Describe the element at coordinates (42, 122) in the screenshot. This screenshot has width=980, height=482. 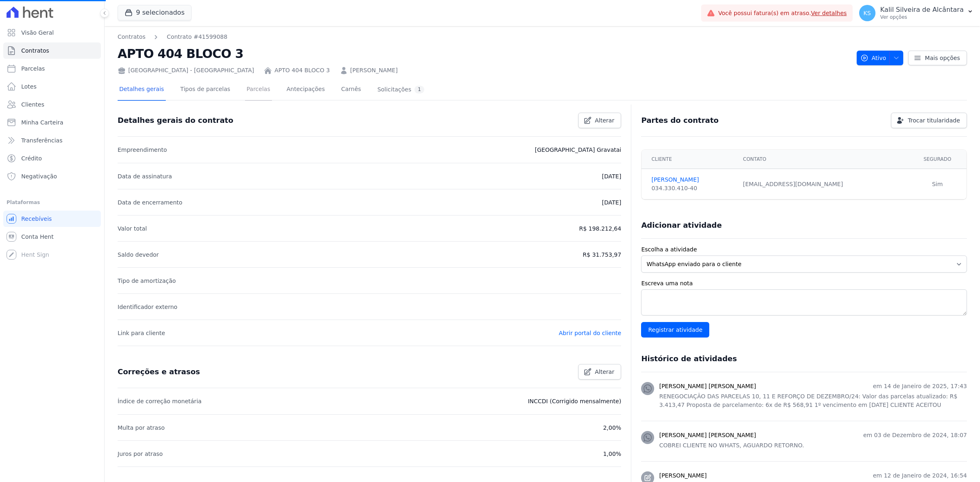
I see `span: Minha Carteira` at that location.